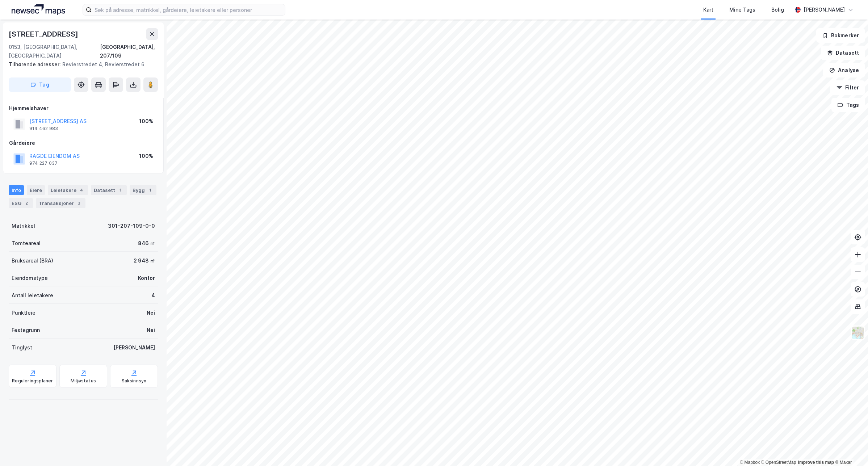  I want to click on div: 974 227 037, so click(44, 163).